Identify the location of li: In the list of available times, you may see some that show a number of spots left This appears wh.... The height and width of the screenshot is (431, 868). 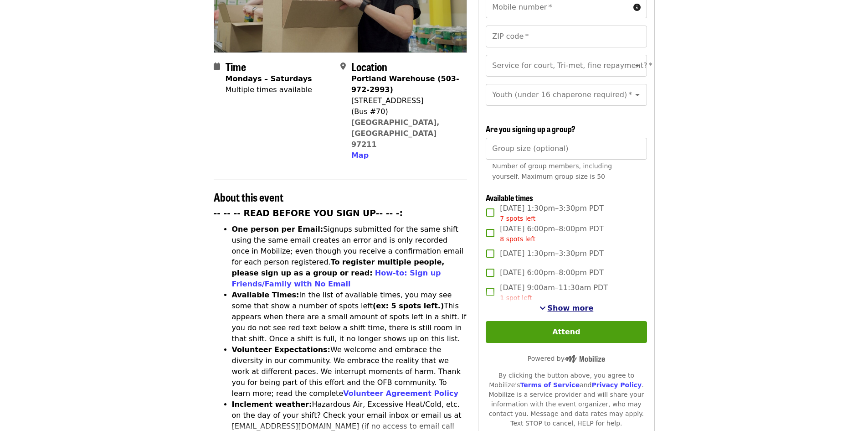
(350, 317).